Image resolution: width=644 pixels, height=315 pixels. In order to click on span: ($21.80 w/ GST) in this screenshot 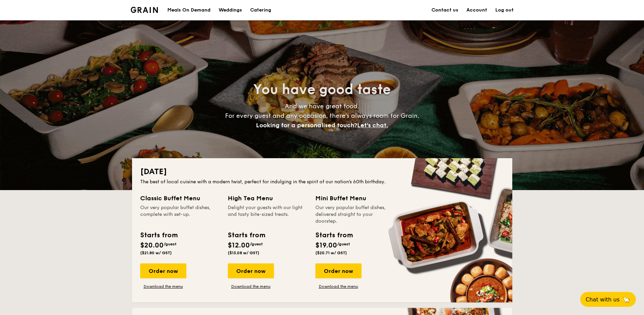, I will do `click(156, 253)`.